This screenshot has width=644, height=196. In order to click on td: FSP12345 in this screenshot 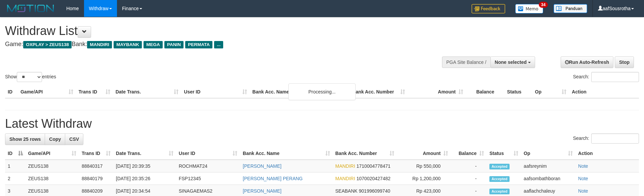, I will do `click(208, 178)`.